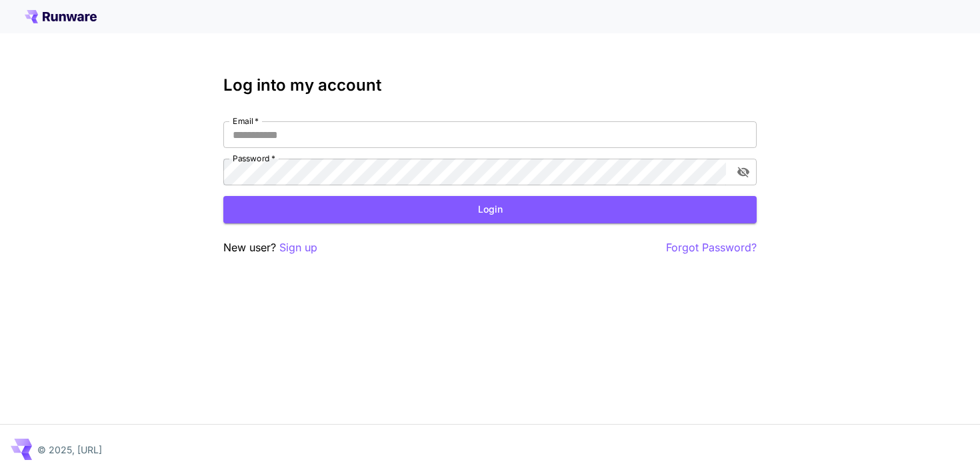 The width and height of the screenshot is (980, 474). What do you see at coordinates (744, 172) in the screenshot?
I see `button: toggle password visibility` at bounding box center [744, 172].